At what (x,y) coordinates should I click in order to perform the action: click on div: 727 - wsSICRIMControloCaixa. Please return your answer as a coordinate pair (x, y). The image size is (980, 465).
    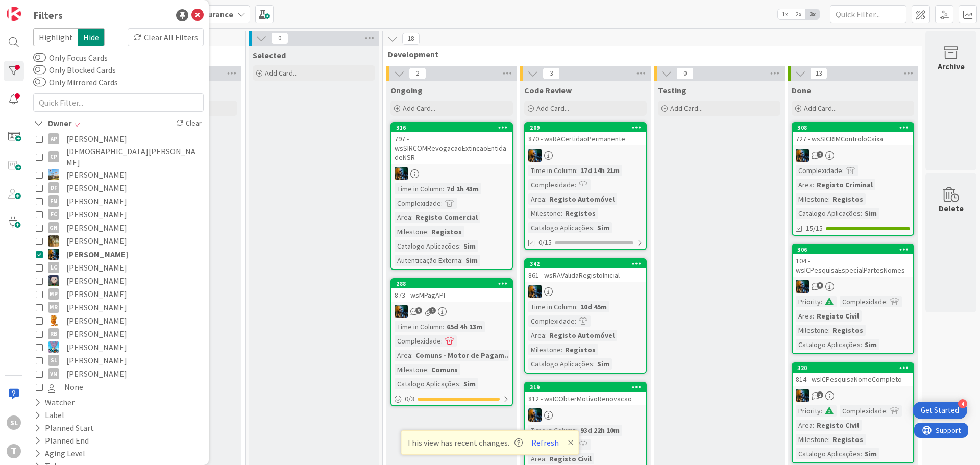
    Looking at the image, I should click on (853, 139).